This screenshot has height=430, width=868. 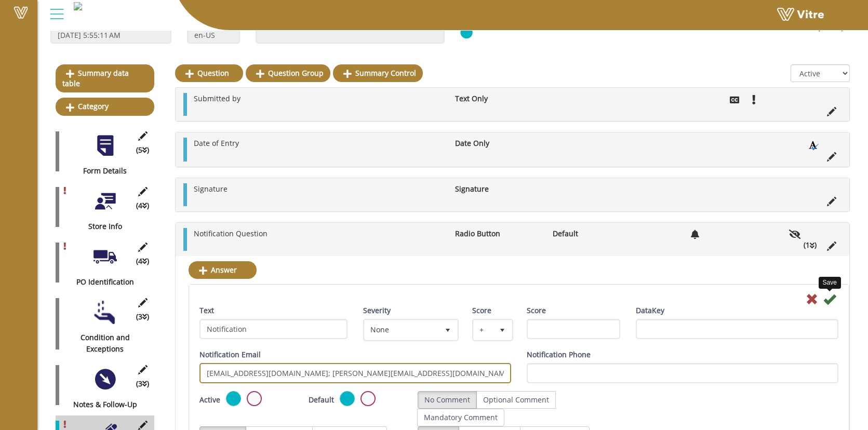 I want to click on div: Store Info, so click(x=101, y=227).